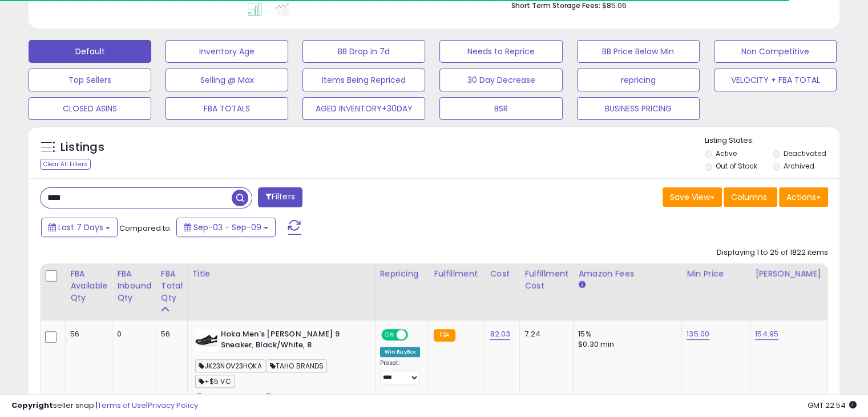 The image size is (868, 417). I want to click on span: Last 7 Days, so click(81, 227).